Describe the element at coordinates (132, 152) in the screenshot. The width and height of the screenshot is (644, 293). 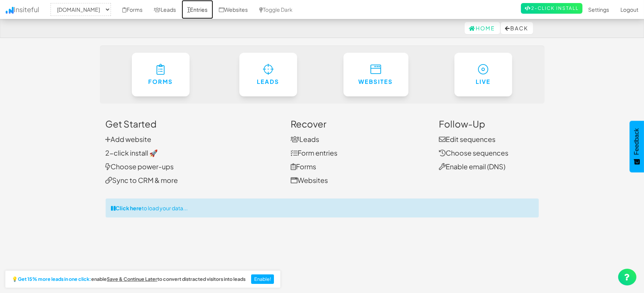
I see `a: 2-click install 🚀` at that location.